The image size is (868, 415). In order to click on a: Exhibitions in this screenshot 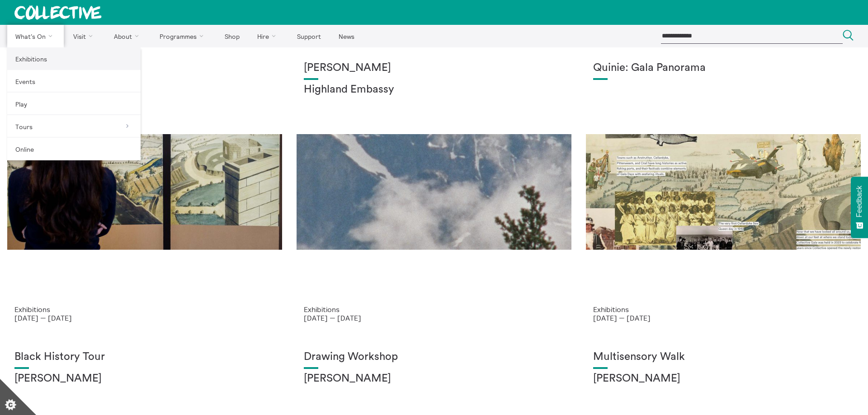, I will do `click(74, 59)`.